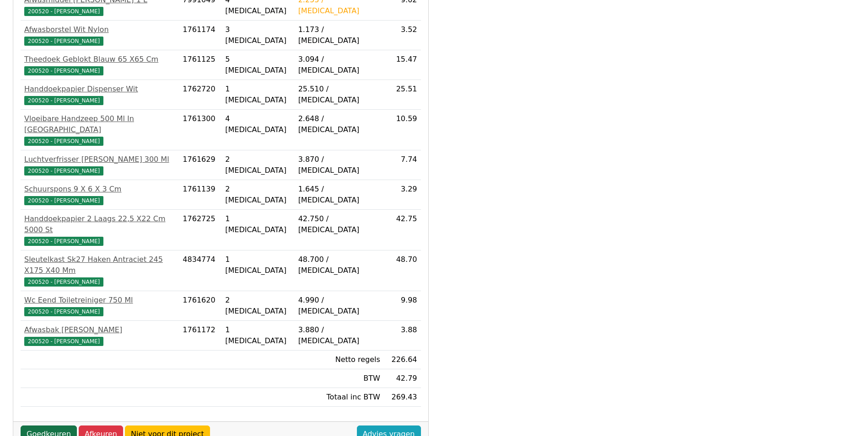 Image resolution: width=868 pixels, height=436 pixels. What do you see at coordinates (402, 360) in the screenshot?
I see `td: 226.64` at bounding box center [402, 360].